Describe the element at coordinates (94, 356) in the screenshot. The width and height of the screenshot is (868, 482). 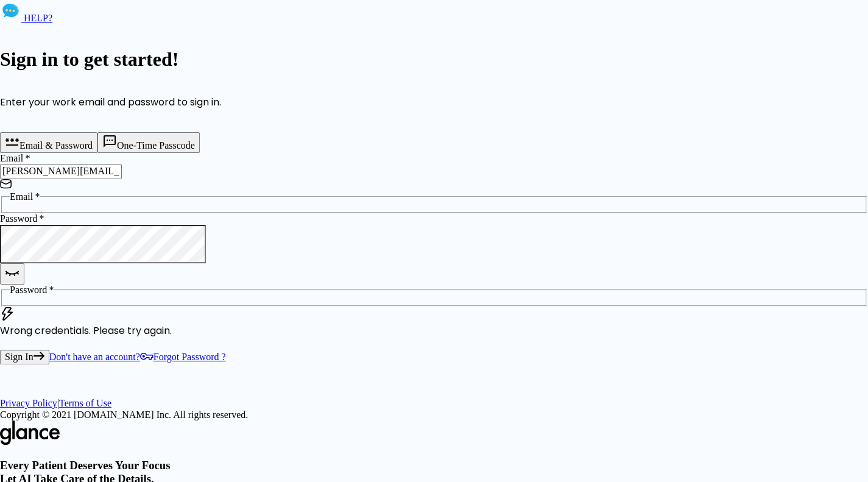
I see `a: Don't have an account?` at that location.